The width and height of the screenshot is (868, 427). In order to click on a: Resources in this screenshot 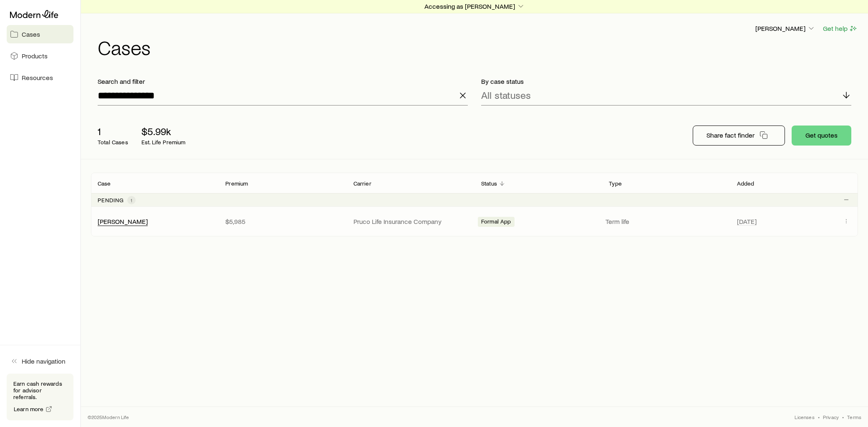, I will do `click(40, 78)`.